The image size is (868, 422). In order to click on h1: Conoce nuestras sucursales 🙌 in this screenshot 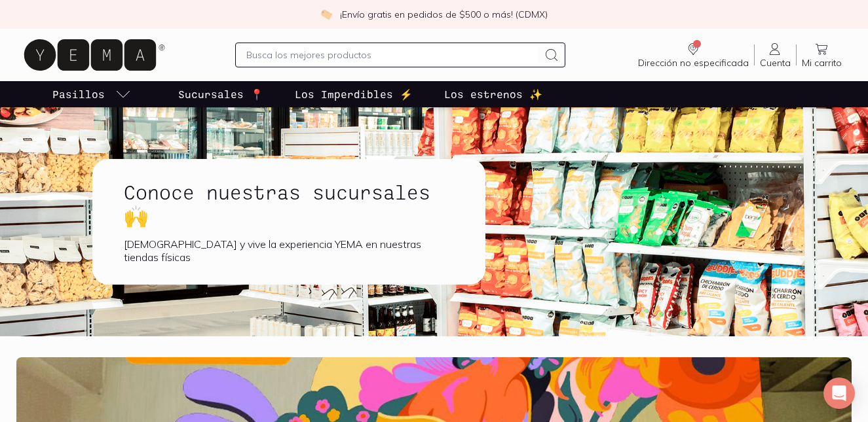, I will do `click(289, 204)`.